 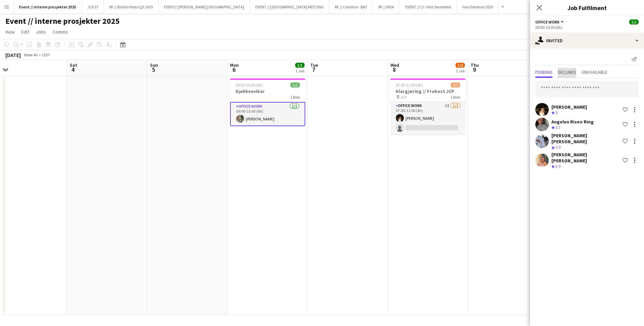 I want to click on span: 3.7, so click(x=558, y=127).